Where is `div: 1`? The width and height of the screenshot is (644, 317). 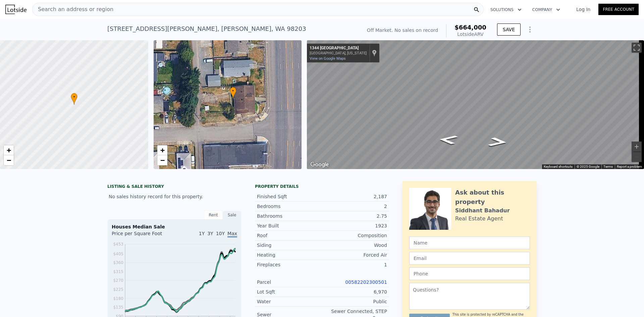 div: 1 is located at coordinates (355, 265).